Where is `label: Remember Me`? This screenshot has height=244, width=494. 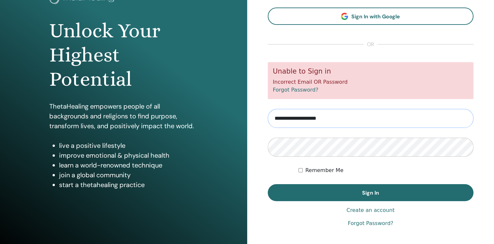 label: Remember Me is located at coordinates (324, 170).